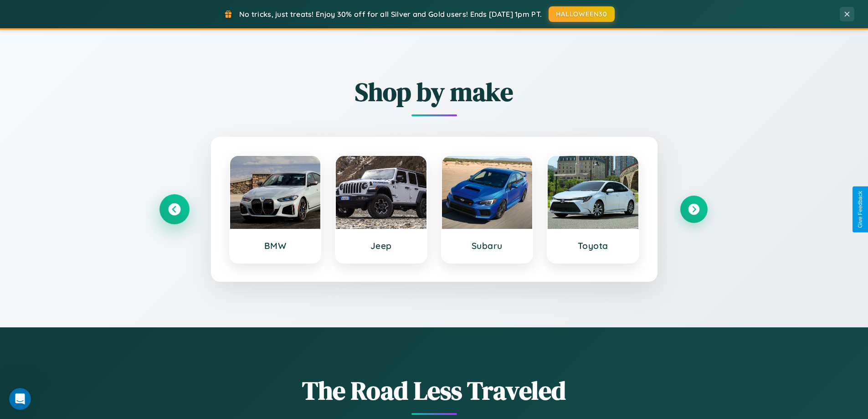 The image size is (868, 419). I want to click on div: Give Feedback, so click(860, 209).